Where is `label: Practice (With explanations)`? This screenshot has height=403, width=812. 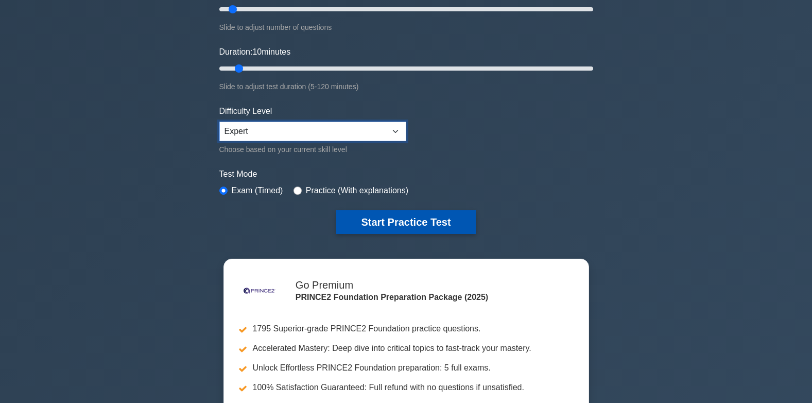 label: Practice (With explanations) is located at coordinates (357, 191).